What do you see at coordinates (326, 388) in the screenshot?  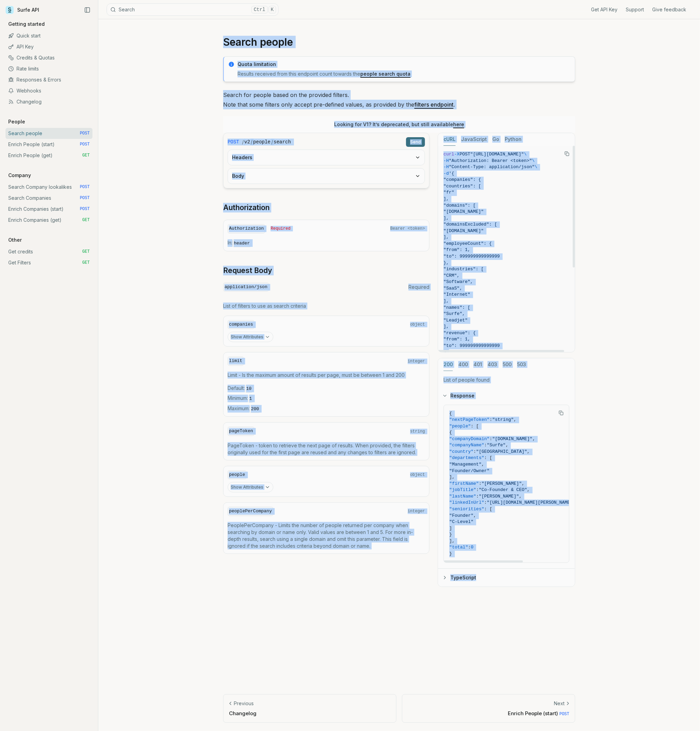 I see `span: Default :` at bounding box center [326, 388].